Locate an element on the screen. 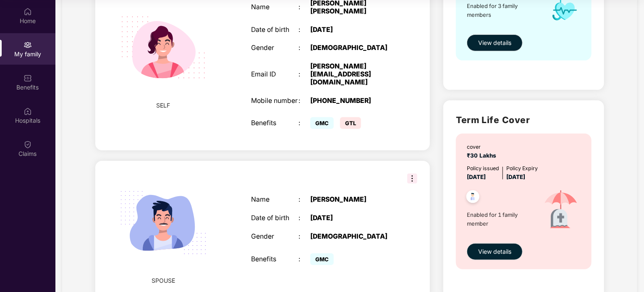 The image size is (644, 292). img: svg+xml;base64,PHN2ZyBpZD0iSG9tZSIgeG1sbnM9Imh0dHA6Ly93d3cudzMub3JnLzIwMDAvc3ZnIiB3aWR0aD0iMjAiIG... is located at coordinates (28, 12).